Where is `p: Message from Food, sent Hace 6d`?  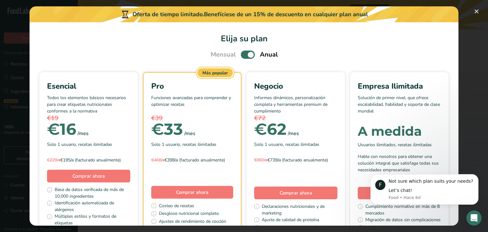
p: Message from Food, sent Hace 6d is located at coordinates (70, 29).